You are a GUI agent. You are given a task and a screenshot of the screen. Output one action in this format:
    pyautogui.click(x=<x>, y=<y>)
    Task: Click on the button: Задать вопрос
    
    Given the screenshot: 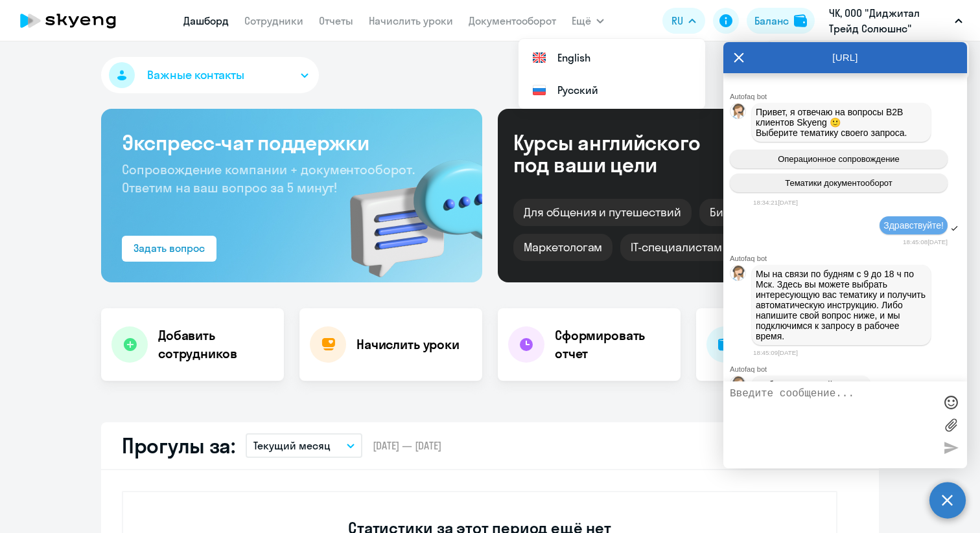 What is the action you would take?
    pyautogui.click(x=169, y=249)
    